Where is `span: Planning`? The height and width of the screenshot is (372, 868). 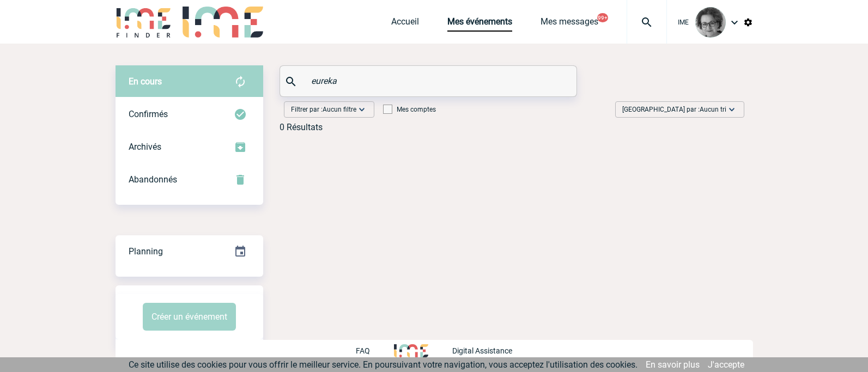
span: Planning is located at coordinates (145, 252).